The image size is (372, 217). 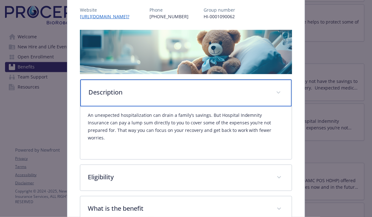 What do you see at coordinates (186, 52) in the screenshot?
I see `img: banner` at bounding box center [186, 52].